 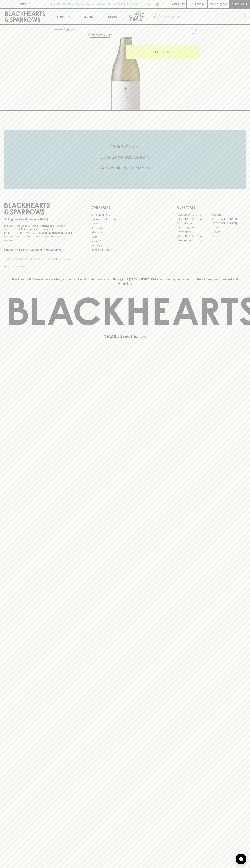 What do you see at coordinates (194, 232) in the screenshot?
I see `a: Fitzroy North` at bounding box center [194, 232].